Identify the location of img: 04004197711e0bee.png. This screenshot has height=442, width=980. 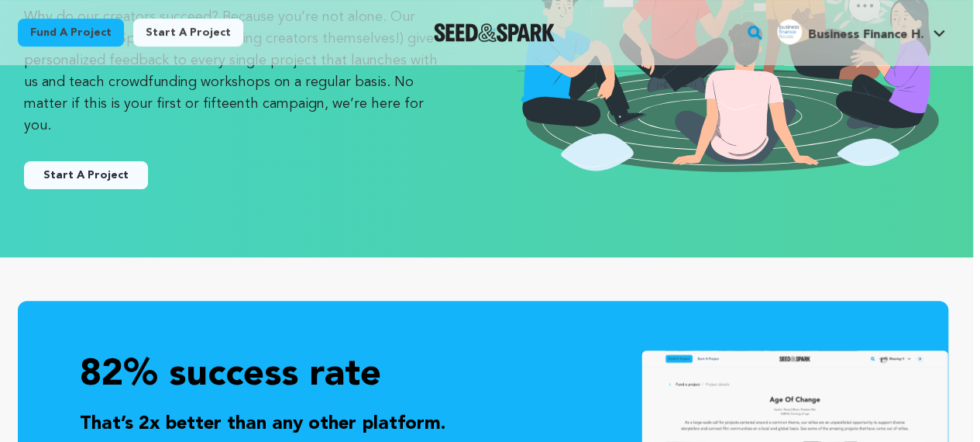
(790, 32).